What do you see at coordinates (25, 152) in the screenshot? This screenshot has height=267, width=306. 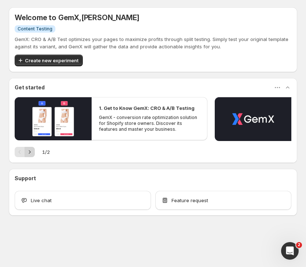 I see `nav: Pagination` at bounding box center [25, 152].